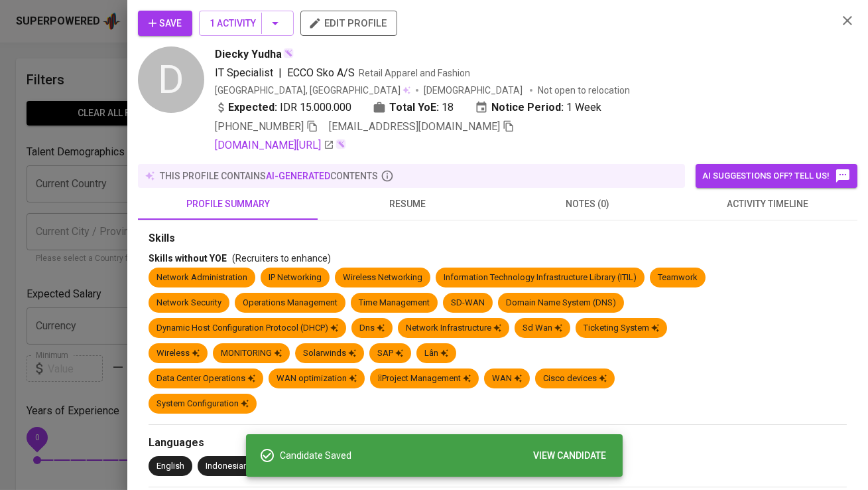 The width and height of the screenshot is (868, 490). What do you see at coordinates (248, 328) in the screenshot?
I see `div: Dynamic Host Configuration Protocol (DHCP)` at bounding box center [248, 328].